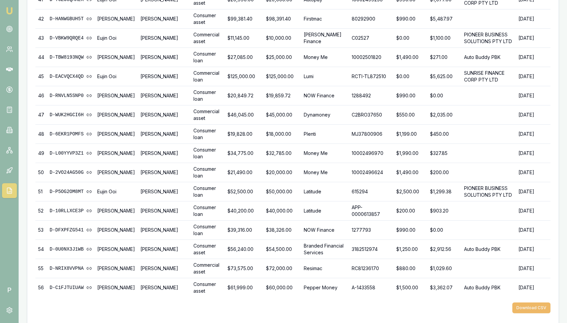 The height and width of the screenshot is (323, 567). Describe the element at coordinates (70, 230) in the screenshot. I see `a: D-DFXPFZG541` at that location.